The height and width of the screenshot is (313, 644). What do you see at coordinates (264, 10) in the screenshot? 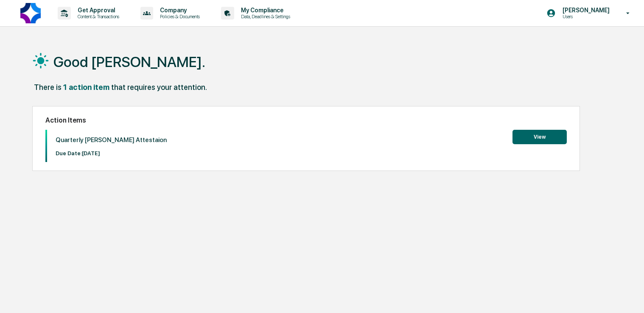
I see `p: My Compliance` at bounding box center [264, 10].